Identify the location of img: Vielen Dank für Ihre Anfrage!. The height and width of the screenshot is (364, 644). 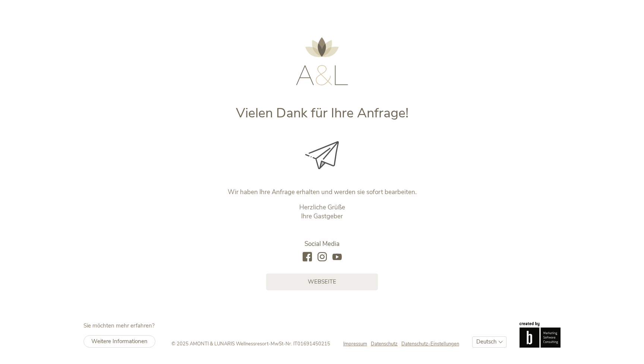
(322, 155).